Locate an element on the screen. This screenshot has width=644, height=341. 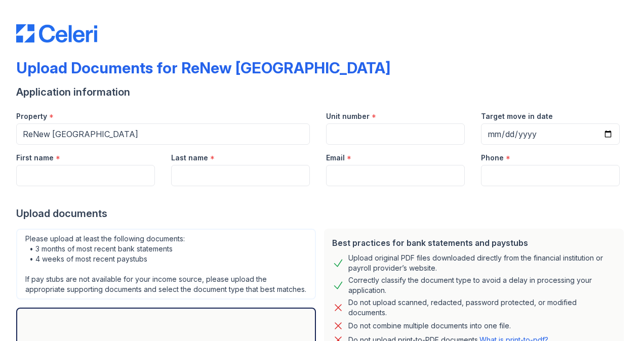
label: First name is located at coordinates (35, 158).